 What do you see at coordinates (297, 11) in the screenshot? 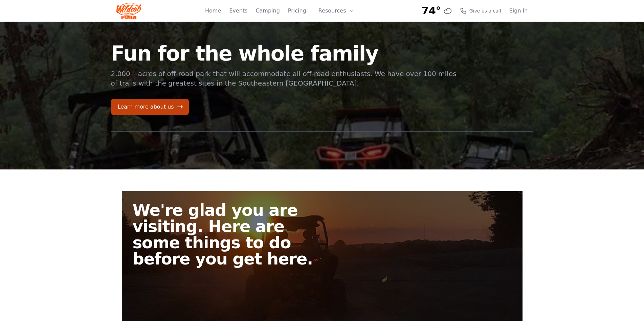
I see `a: Pricing` at bounding box center [297, 11].